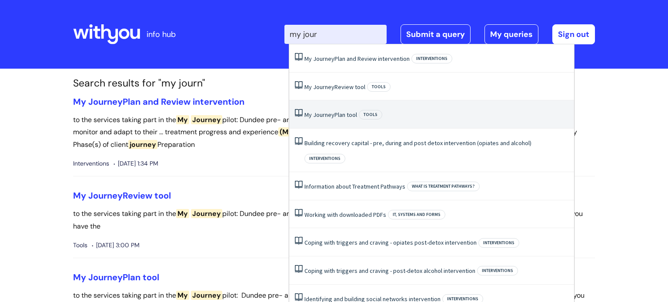  Describe the element at coordinates (355, 187) in the screenshot. I see `a: Information about Treatment Pathways` at that location.